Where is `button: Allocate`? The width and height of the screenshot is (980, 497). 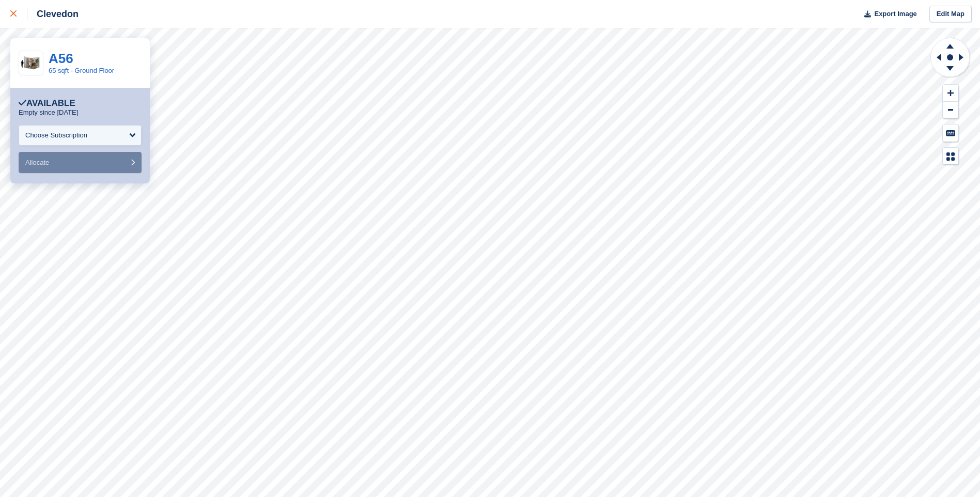 button: Allocate is located at coordinates (80, 162).